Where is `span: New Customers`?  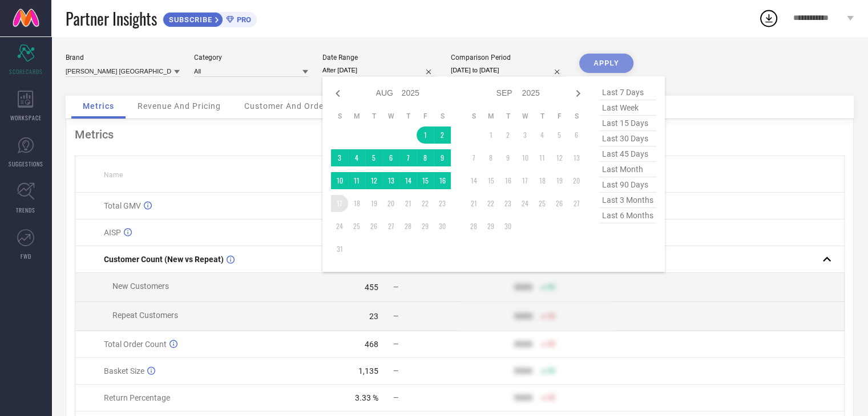 span: New Customers is located at coordinates (140, 286).